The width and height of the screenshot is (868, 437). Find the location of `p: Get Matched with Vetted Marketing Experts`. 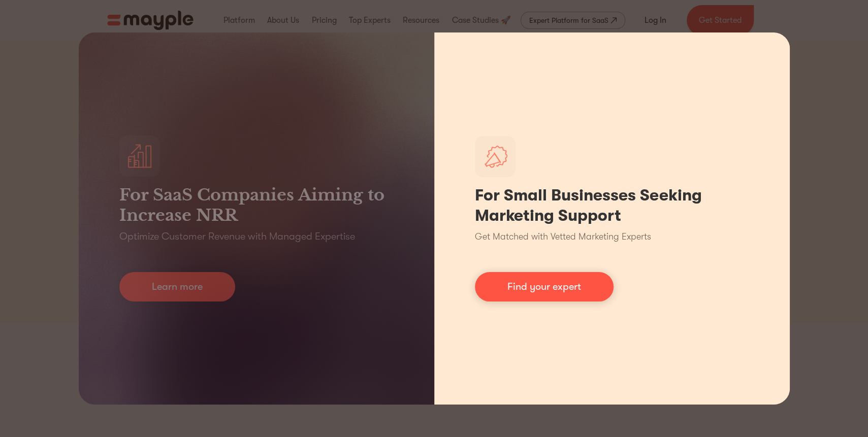

p: Get Matched with Vetted Marketing Experts is located at coordinates (563, 236).